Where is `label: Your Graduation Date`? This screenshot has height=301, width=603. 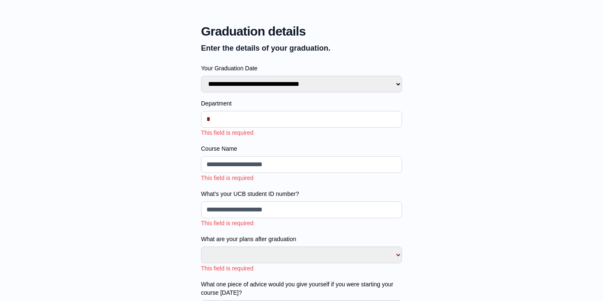
label: Your Graduation Date is located at coordinates (301, 68).